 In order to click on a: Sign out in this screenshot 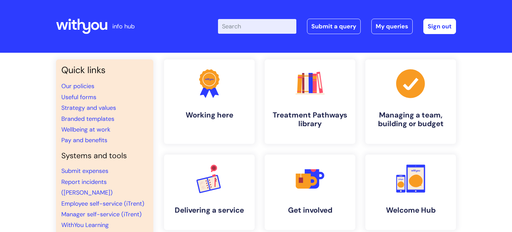, I will do `click(440, 26)`.